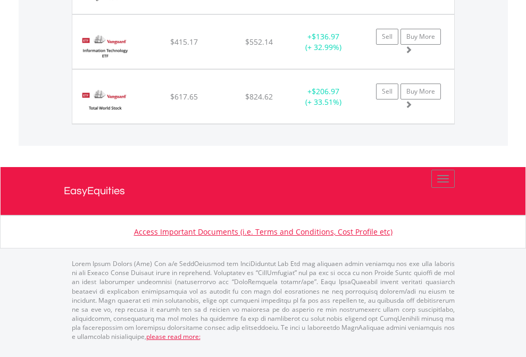 The height and width of the screenshot is (357, 526). Describe the element at coordinates (323, 42) in the screenshot. I see `div: + (+ 32.99%)` at that location.